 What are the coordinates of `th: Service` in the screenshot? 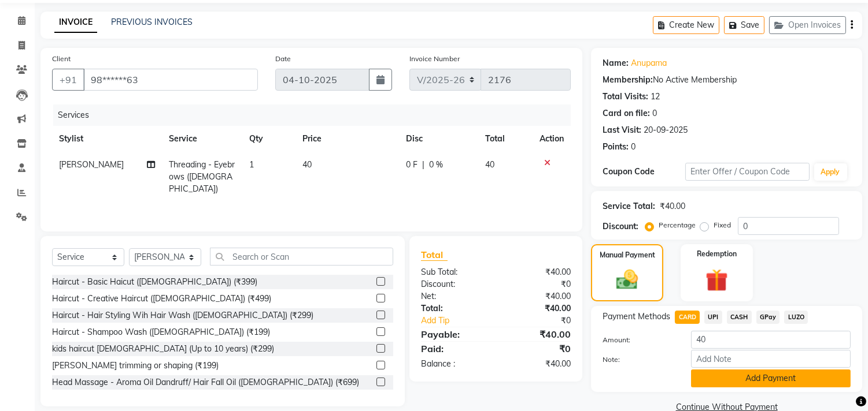 It's located at (202, 139).